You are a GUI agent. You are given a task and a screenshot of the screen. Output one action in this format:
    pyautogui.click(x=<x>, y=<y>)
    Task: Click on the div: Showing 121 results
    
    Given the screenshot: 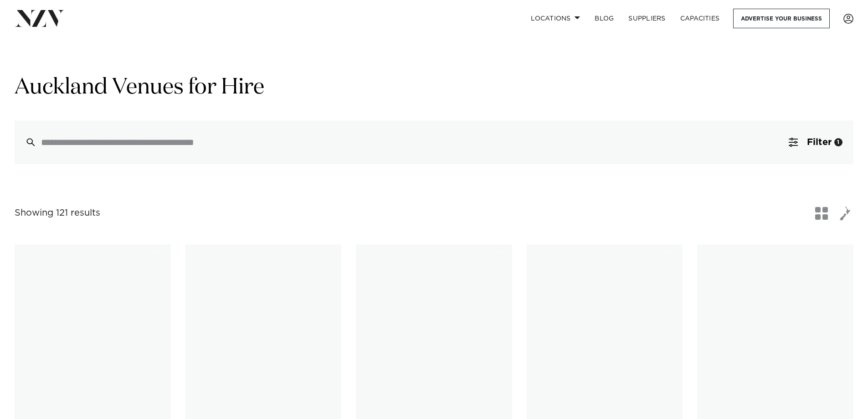 What is the action you would take?
    pyautogui.click(x=57, y=213)
    